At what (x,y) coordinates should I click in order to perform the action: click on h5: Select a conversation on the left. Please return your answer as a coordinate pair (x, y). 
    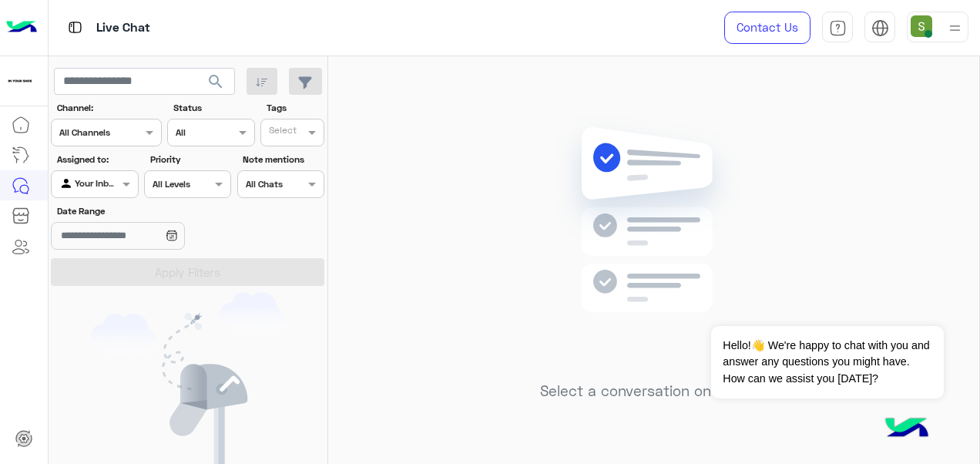
    Looking at the image, I should click on (653, 391).